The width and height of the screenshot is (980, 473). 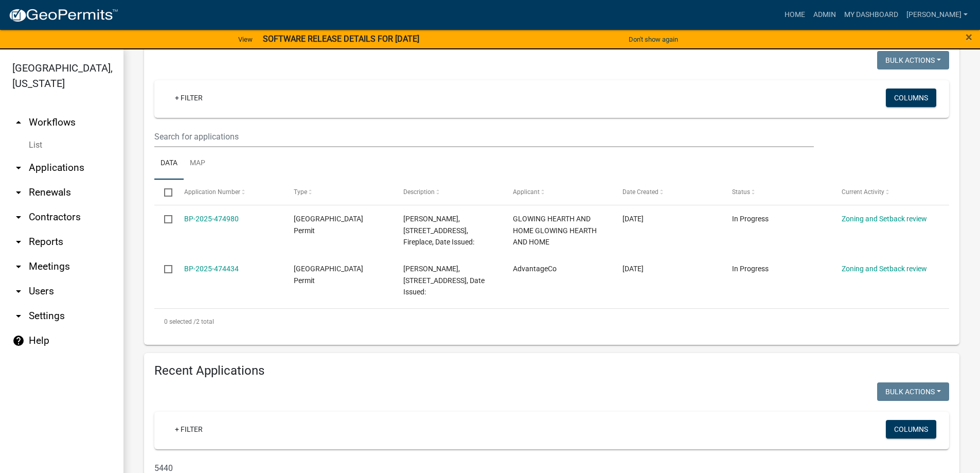 What do you see at coordinates (551, 322) in the screenshot?
I see `div: 2 total` at bounding box center [551, 322].